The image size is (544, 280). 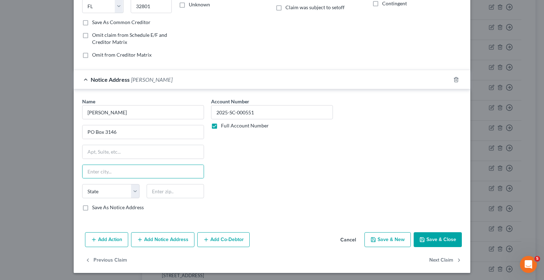 What do you see at coordinates (394, 3) in the screenshot?
I see `span: Contingent` at bounding box center [394, 3].